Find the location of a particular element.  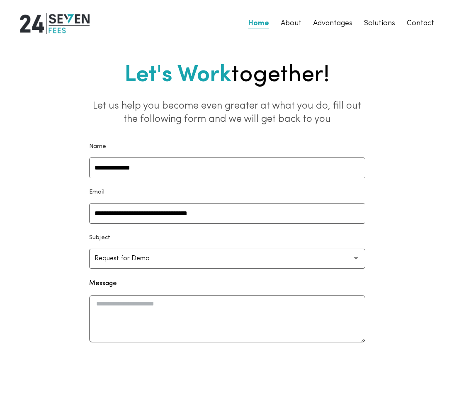

a: Home is located at coordinates (258, 24).